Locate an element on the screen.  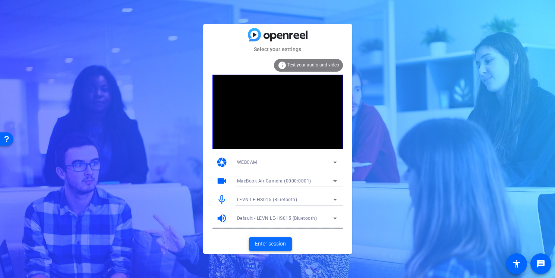
span: Default - LEVN LE-HS015 (Bluetooth) is located at coordinates (277, 218).